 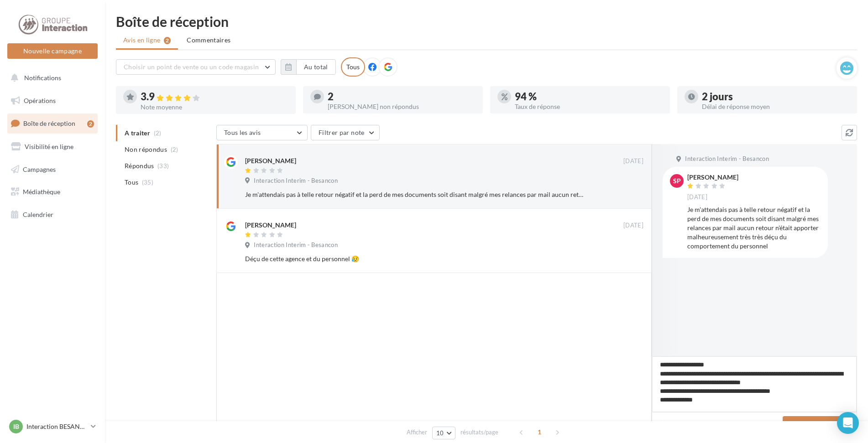 I want to click on button: Nouvelle campagne, so click(x=52, y=51).